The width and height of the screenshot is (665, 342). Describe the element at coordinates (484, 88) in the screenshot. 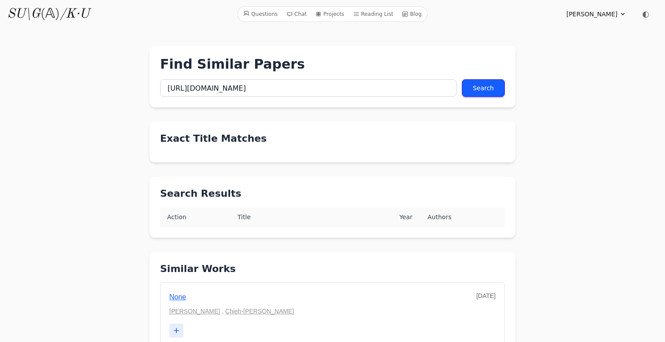

I see `button: Search` at that location.